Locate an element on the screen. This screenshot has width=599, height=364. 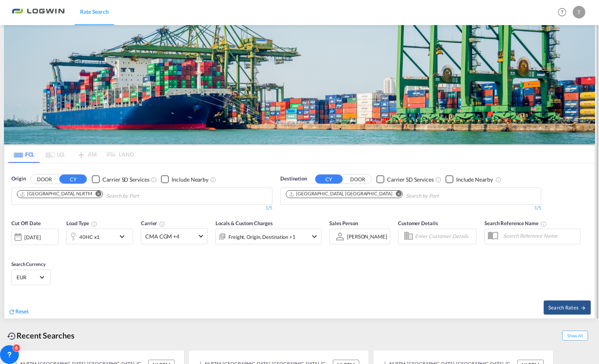
img: bc73a0e0d8c111efacd525e4c8ad7d32.png is located at coordinates (38, 12).